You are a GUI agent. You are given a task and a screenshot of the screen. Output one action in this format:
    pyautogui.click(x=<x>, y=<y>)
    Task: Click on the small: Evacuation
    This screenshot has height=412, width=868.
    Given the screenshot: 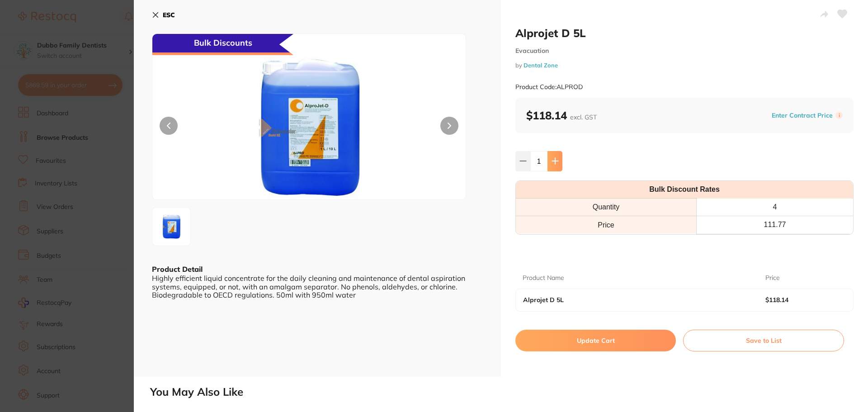 What is the action you would take?
    pyautogui.click(x=684, y=51)
    